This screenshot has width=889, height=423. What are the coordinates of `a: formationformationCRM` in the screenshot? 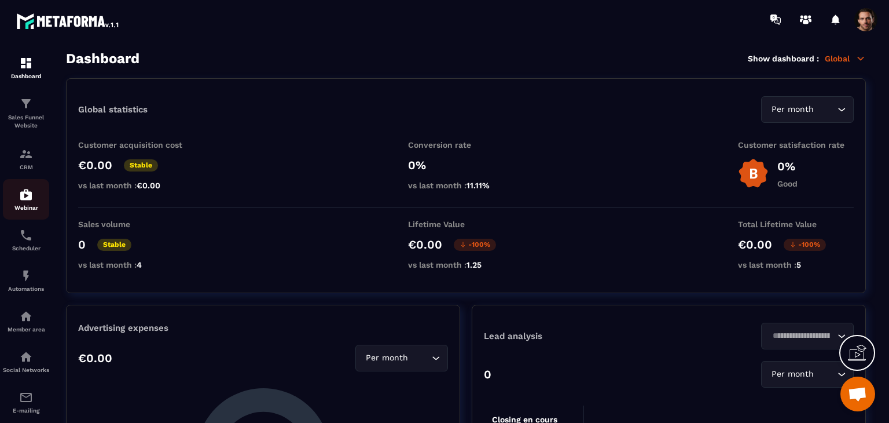 It's located at (26, 159).